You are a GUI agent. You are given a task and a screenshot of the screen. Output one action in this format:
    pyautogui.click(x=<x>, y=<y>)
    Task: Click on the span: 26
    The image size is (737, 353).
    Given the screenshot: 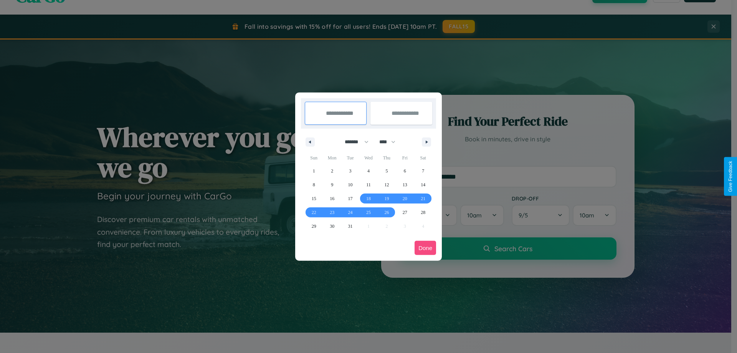 What is the action you would take?
    pyautogui.click(x=387, y=212)
    